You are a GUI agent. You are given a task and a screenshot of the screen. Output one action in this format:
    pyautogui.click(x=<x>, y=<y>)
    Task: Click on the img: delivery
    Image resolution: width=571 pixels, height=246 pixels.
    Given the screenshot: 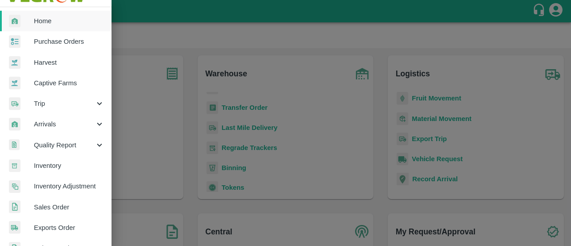 What is the action you would take?
    pyautogui.click(x=15, y=104)
    